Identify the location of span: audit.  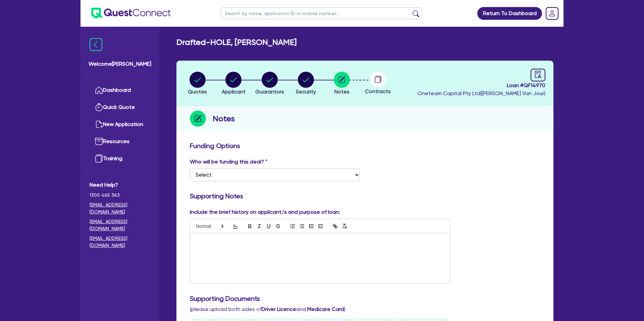
(538, 75).